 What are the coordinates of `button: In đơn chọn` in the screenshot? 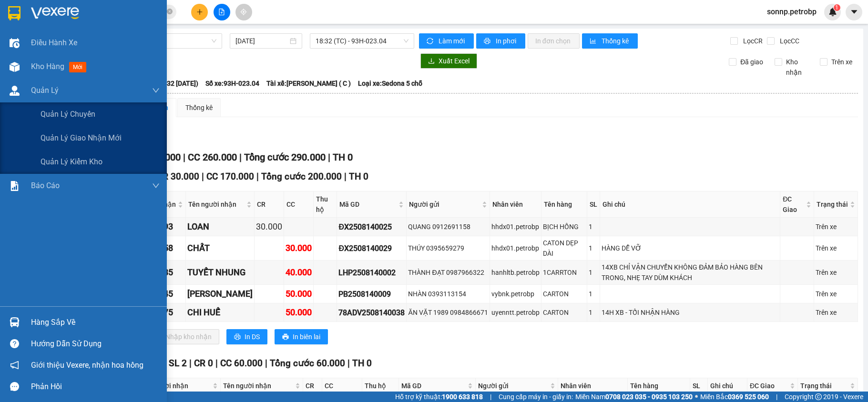 It's located at (554, 41).